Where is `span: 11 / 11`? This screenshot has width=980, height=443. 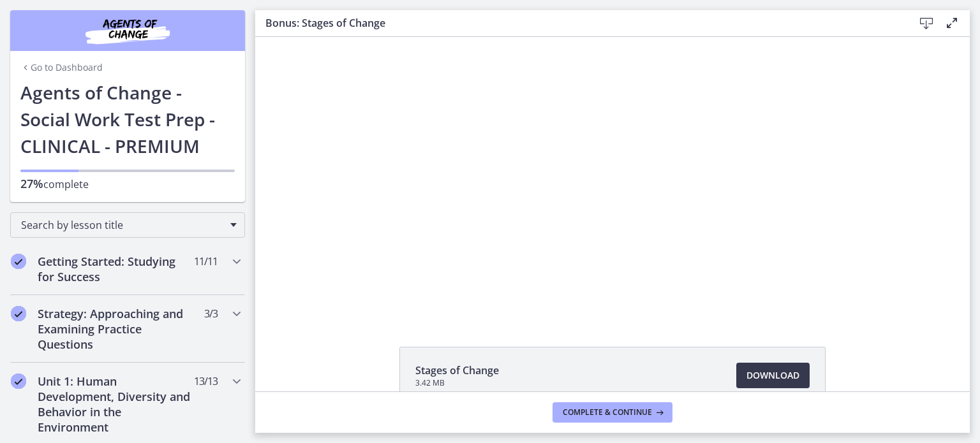
span: 11 / 11 is located at coordinates (205, 262).